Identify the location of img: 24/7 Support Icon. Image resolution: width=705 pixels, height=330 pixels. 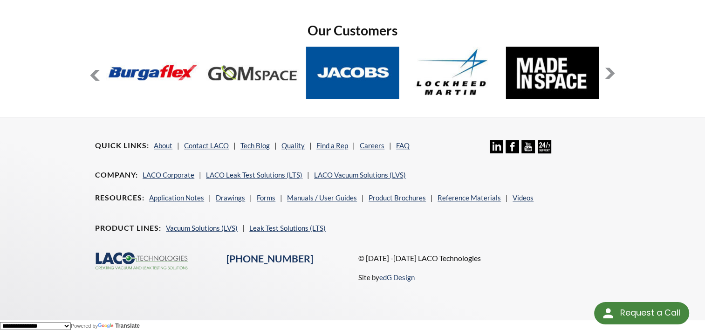
(545, 146).